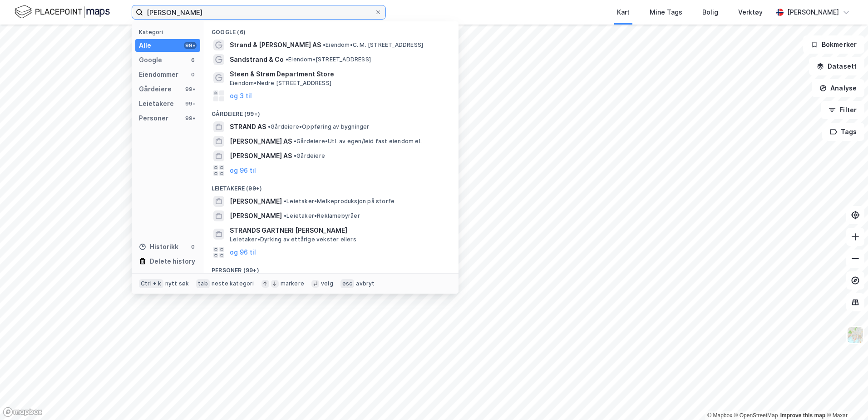 This screenshot has height=420, width=868. I want to click on a: Mapbox, so click(719, 415).